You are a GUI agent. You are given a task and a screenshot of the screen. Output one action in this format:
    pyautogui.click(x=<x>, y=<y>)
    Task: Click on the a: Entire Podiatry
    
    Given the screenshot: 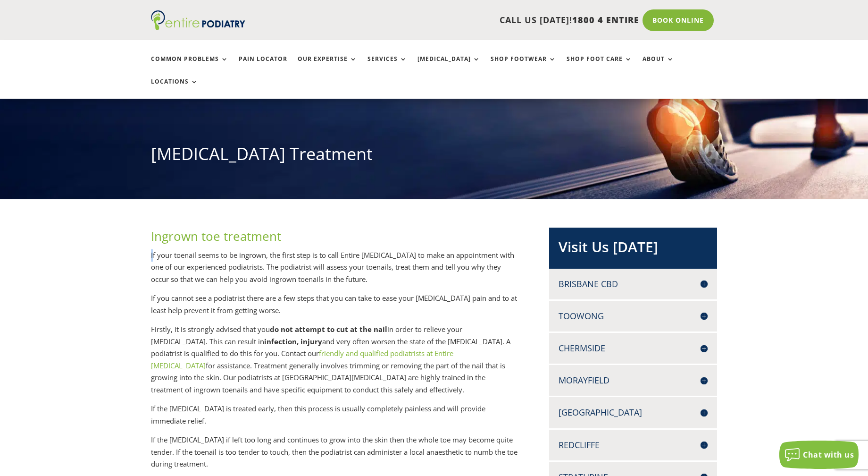 What is the action you would take?
    pyautogui.click(x=198, y=27)
    